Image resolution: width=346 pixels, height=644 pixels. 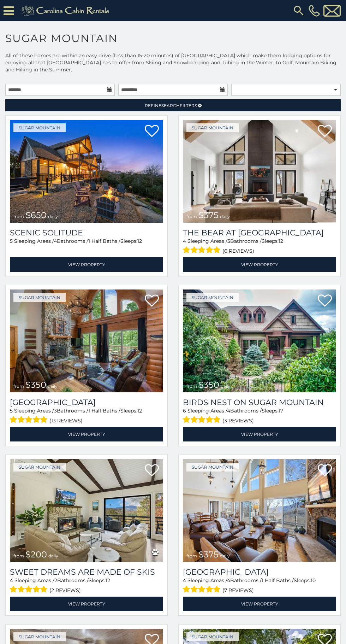 I want to click on img: Sweet Dreams Are Made Of Skis, so click(x=86, y=510).